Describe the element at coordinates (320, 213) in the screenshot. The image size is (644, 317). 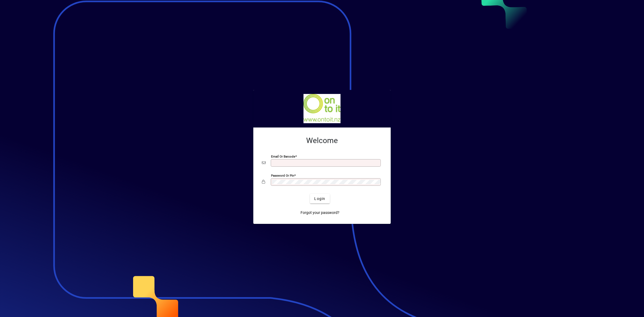
I see `span: Forgot your password?` at that location.